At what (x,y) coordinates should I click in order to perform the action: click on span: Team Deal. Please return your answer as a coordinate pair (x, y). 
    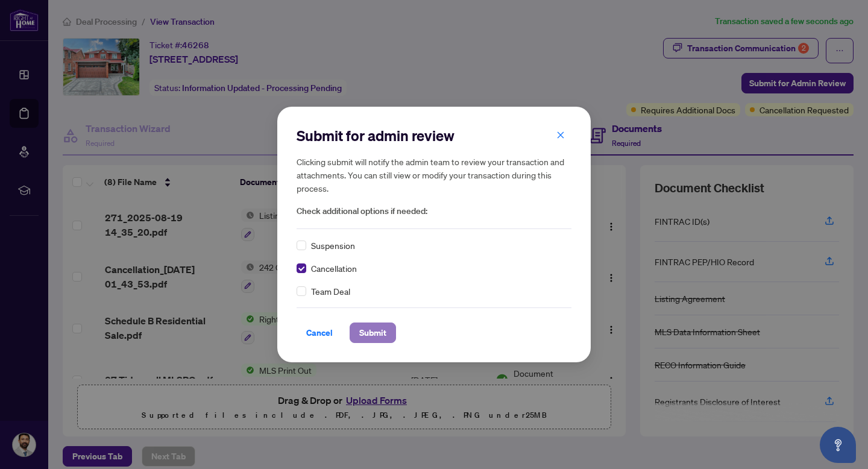
    Looking at the image, I should click on (330, 291).